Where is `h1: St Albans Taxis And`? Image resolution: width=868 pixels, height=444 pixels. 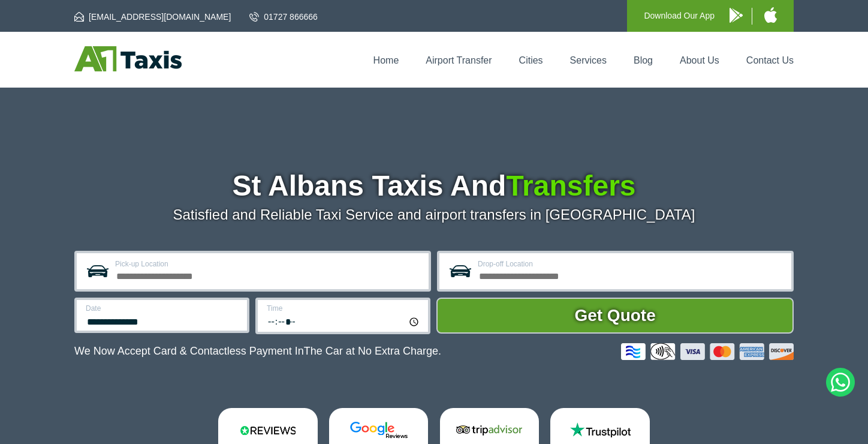 h1: St Albans Taxis And is located at coordinates (434, 186).